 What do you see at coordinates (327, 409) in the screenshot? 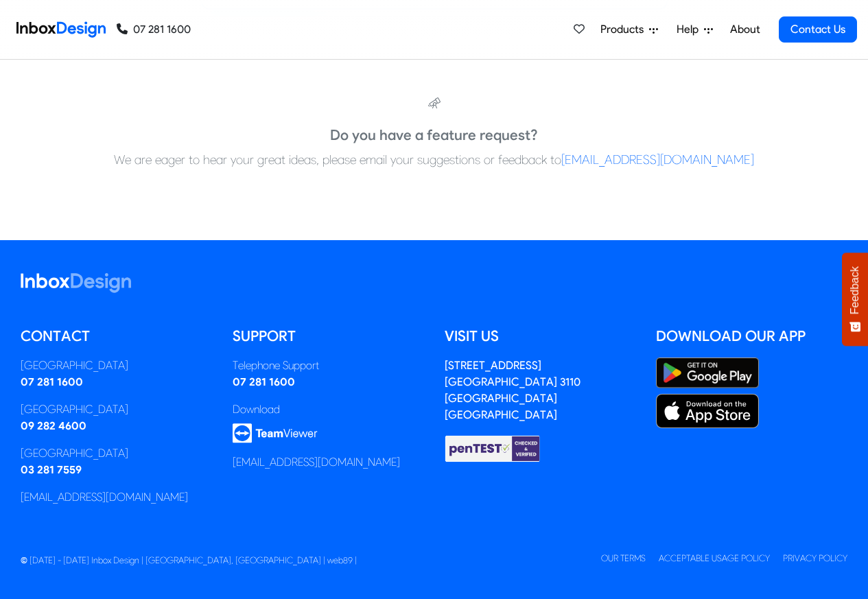
I see `div: Download` at bounding box center [327, 409].